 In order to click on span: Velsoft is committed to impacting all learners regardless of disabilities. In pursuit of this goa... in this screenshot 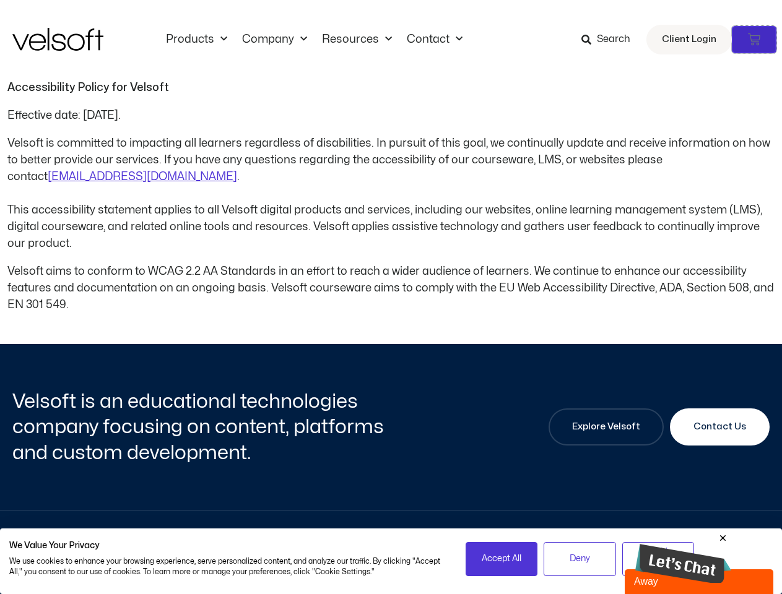, I will do `click(389, 160)`.